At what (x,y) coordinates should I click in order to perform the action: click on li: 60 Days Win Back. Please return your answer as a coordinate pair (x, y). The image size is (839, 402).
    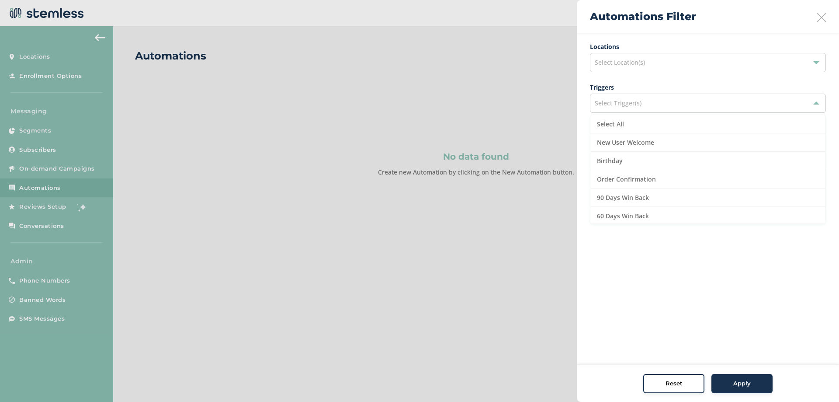
    Looking at the image, I should click on (708, 216).